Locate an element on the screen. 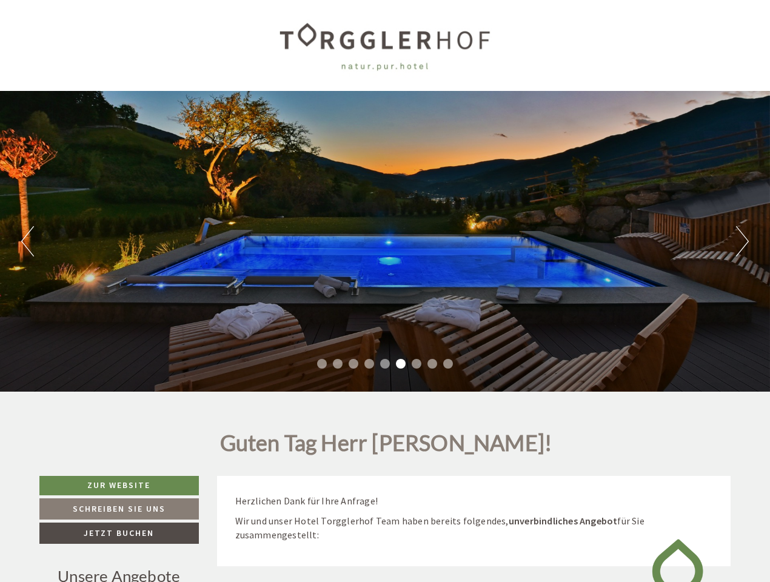  a: Schreiben Sie uns is located at coordinates (119, 509).